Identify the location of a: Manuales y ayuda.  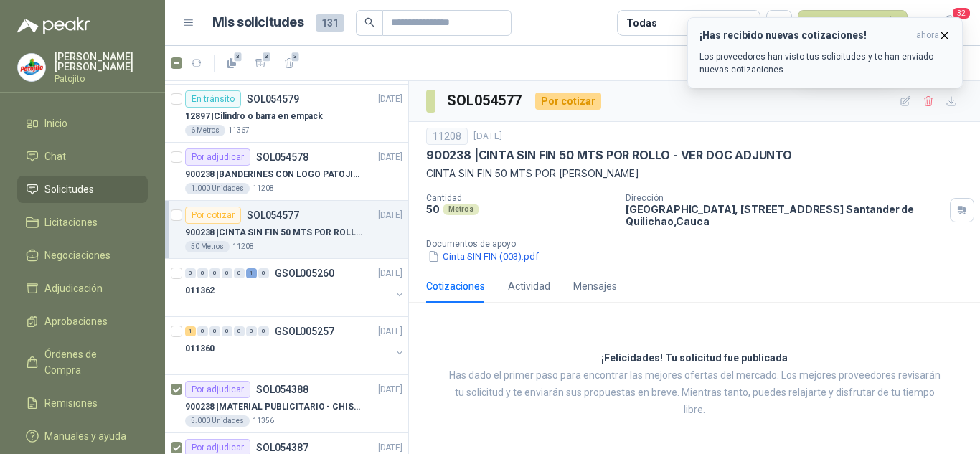
(83, 437).